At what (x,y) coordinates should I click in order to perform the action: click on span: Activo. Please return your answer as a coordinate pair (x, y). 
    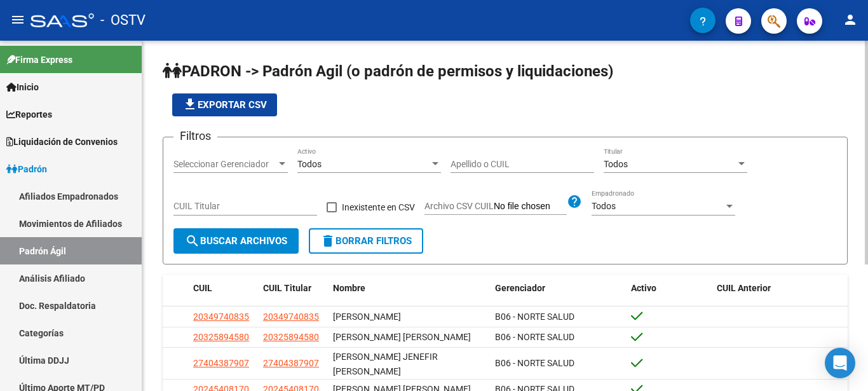
    Looking at the image, I should click on (643, 288).